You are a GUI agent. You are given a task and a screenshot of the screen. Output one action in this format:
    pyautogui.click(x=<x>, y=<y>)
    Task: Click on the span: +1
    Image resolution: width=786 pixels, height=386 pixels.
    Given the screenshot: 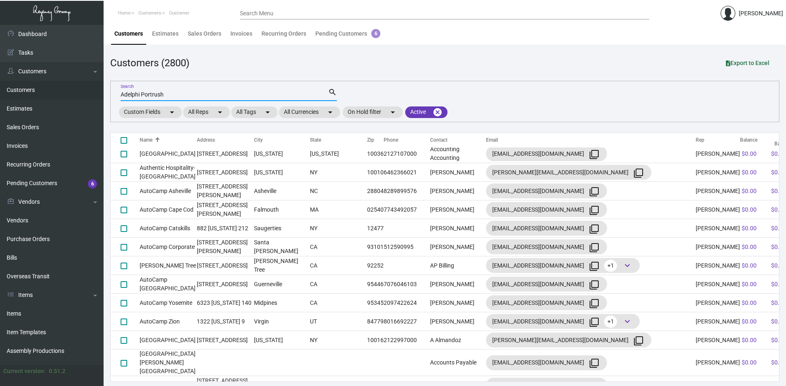 What is the action you would take?
    pyautogui.click(x=610, y=266)
    